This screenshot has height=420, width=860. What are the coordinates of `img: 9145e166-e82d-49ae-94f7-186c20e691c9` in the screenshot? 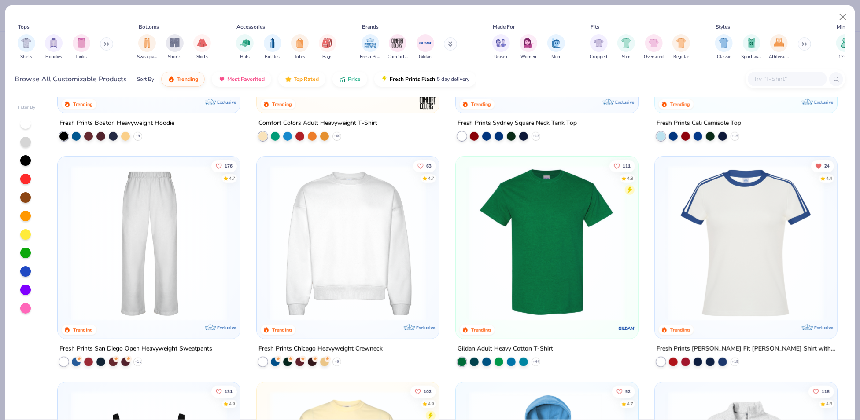 It's located at (513, 243).